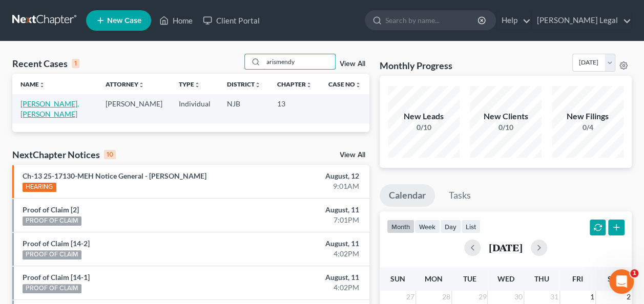 The width and height of the screenshot is (644, 304). I want to click on a: Tasks, so click(460, 196).